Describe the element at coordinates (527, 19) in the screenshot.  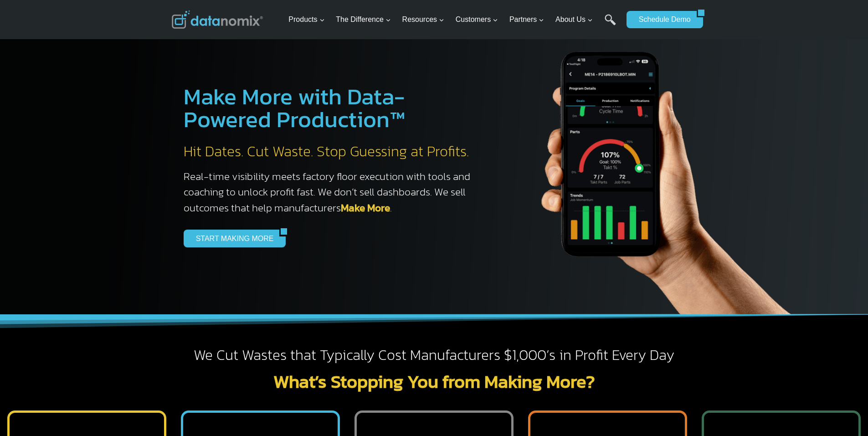
I see `span: Partners` at that location.